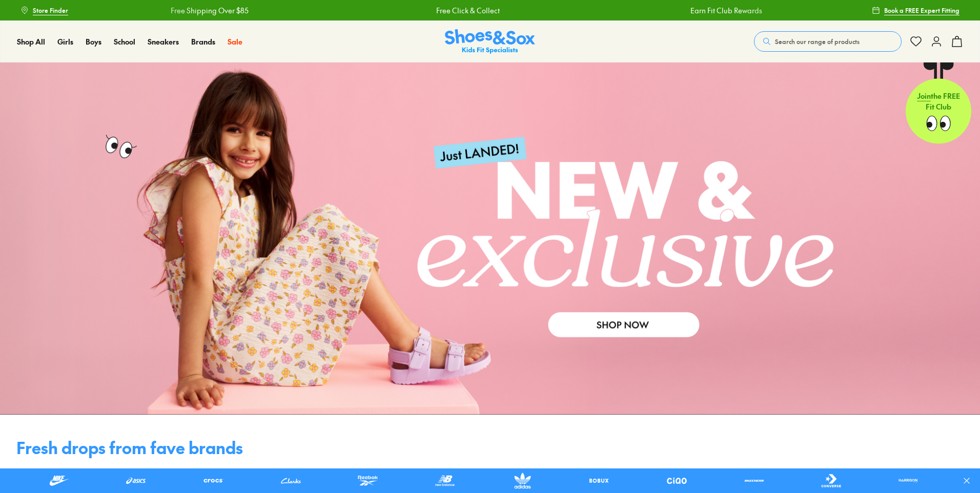 This screenshot has width=980, height=493. Describe the element at coordinates (203, 41) in the screenshot. I see `a: Brands` at that location.